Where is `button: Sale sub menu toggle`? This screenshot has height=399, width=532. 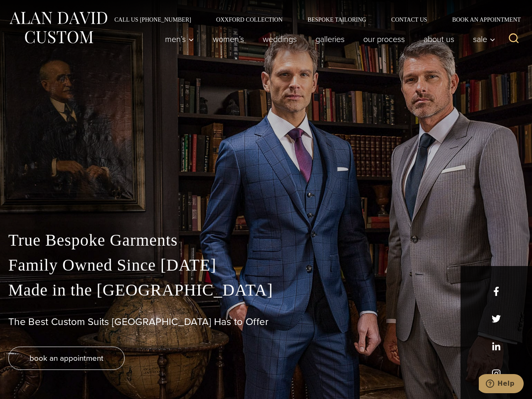
button: Sale sub menu toggle is located at coordinates (482, 39).